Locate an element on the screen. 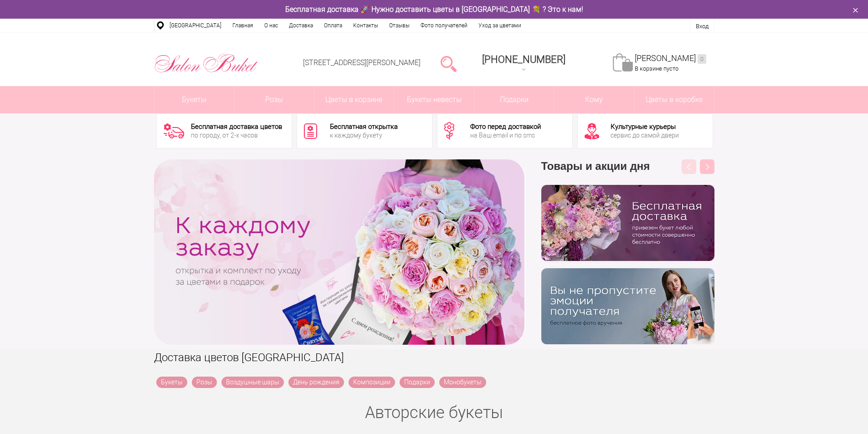 The width and height of the screenshot is (868, 434). button: Next is located at coordinates (707, 167).